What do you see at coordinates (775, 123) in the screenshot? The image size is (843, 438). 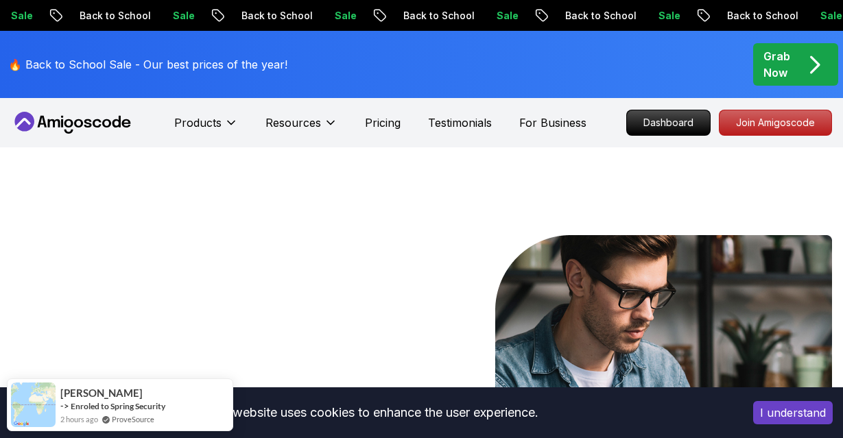 I see `a: Join Amigoscode` at bounding box center [775, 123].